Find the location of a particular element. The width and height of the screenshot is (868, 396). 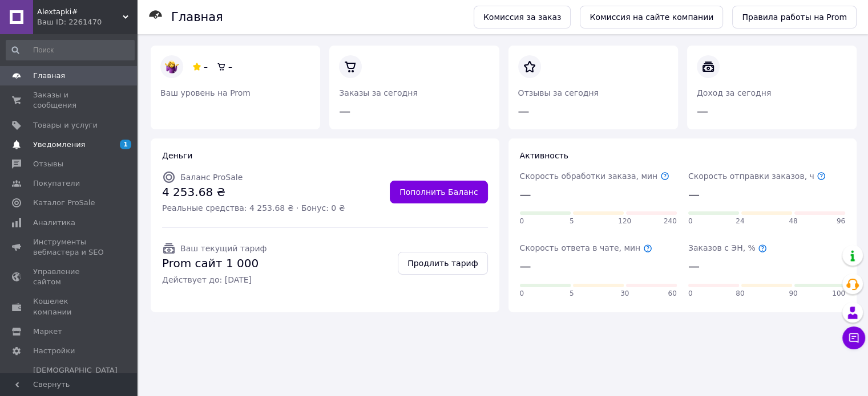

div: Ваш ID: 2261470 is located at coordinates (87, 22).